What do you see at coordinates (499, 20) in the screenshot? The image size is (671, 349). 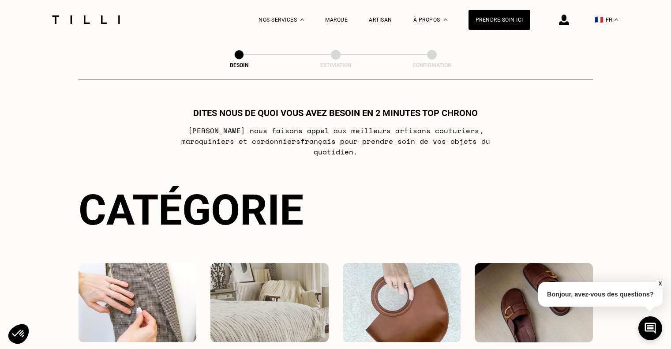 I see `a: Prendre soin ici` at bounding box center [499, 20].